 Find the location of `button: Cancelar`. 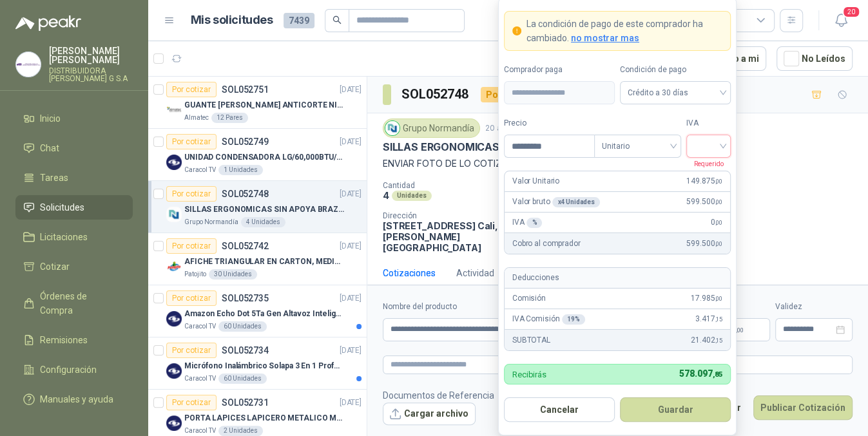

button: Cancelar is located at coordinates (559, 409).